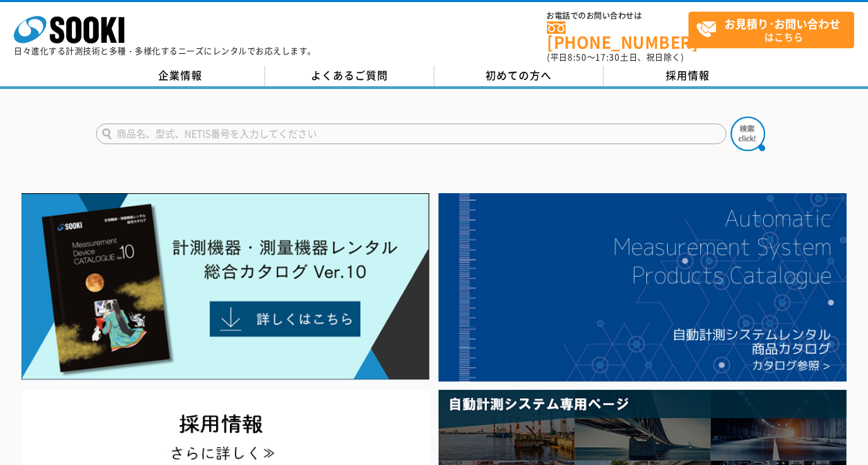  What do you see at coordinates (775, 29) in the screenshot?
I see `span: はこちら` at bounding box center [775, 29].